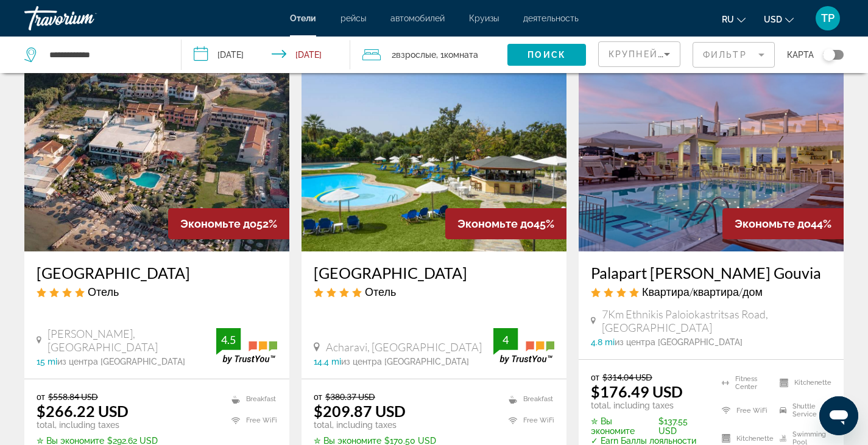  I want to click on li: Kitchenette, so click(802, 383).